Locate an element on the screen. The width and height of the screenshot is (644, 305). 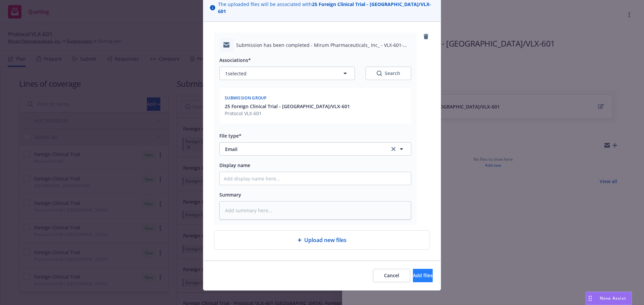
button: Nova Assist is located at coordinates (609, 298).